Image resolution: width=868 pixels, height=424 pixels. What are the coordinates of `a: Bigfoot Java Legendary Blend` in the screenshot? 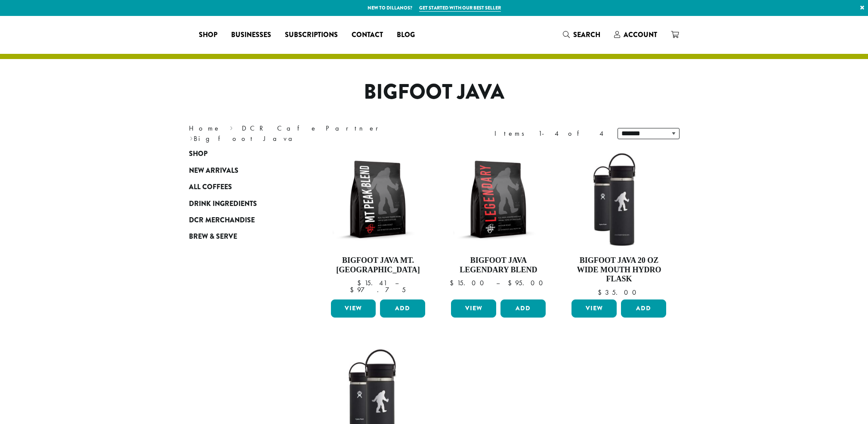 It's located at (498, 222).